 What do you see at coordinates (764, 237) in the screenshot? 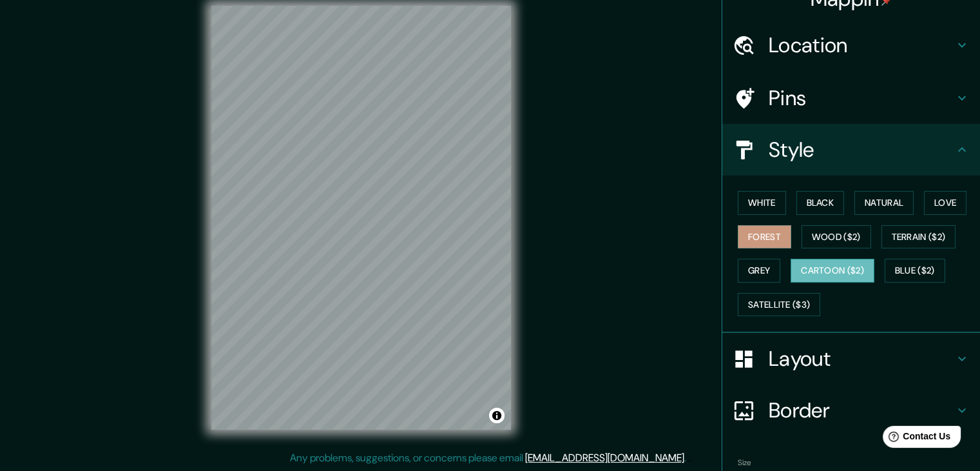
I see `button: Forest` at bounding box center [764, 237].